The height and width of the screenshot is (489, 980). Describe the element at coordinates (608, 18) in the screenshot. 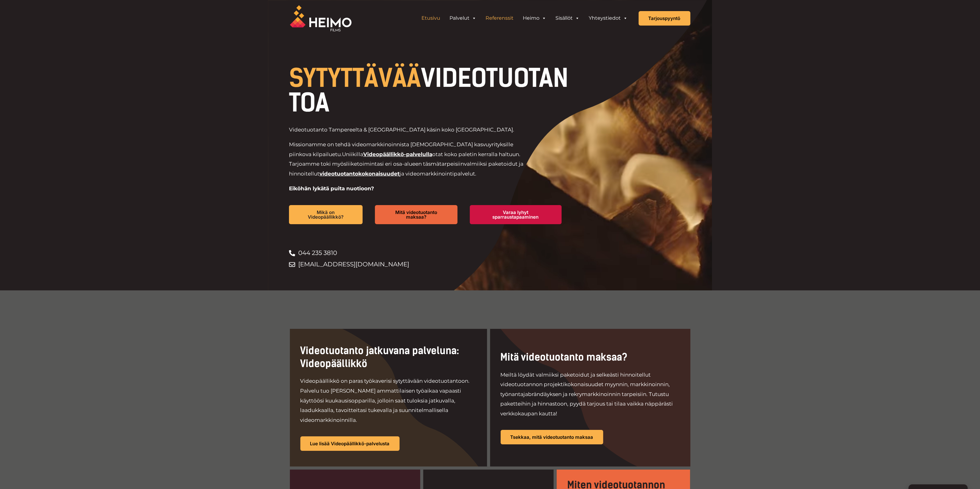

I see `a: Yhteystiedot` at that location.